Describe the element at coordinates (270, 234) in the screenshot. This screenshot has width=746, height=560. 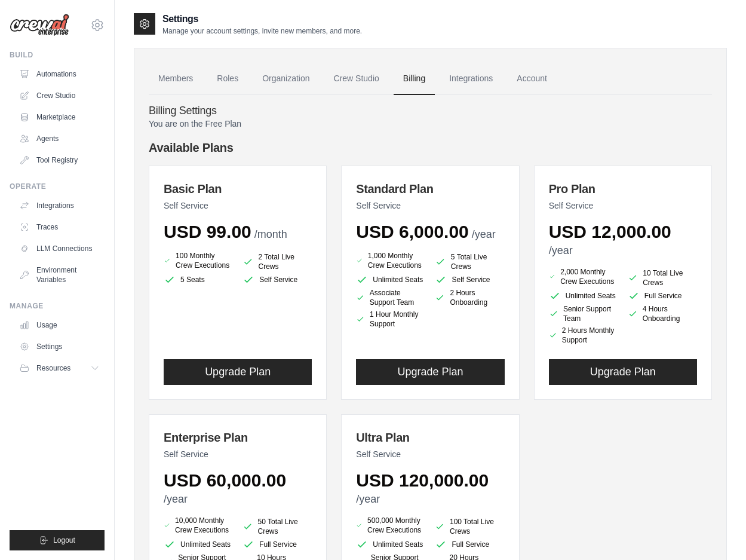
I see `span: /month` at that location.